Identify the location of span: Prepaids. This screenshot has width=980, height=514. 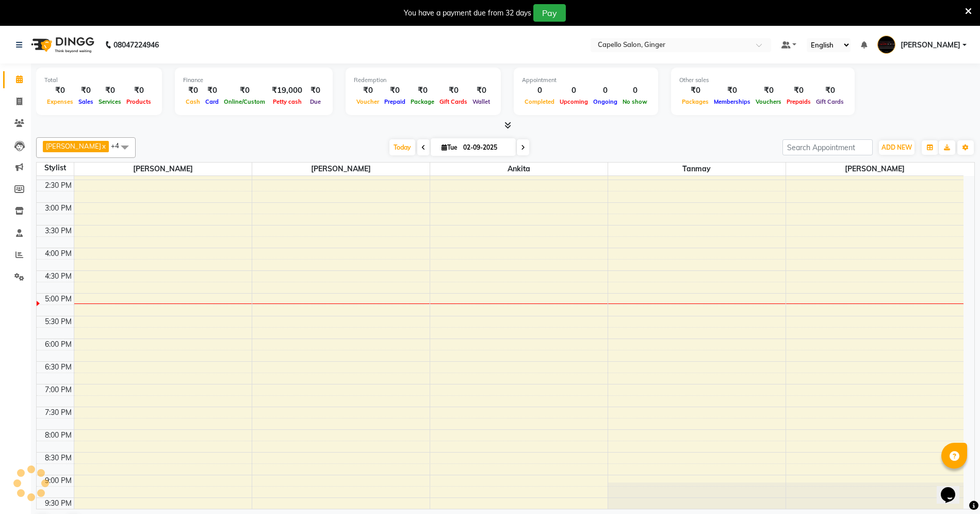
(798, 101).